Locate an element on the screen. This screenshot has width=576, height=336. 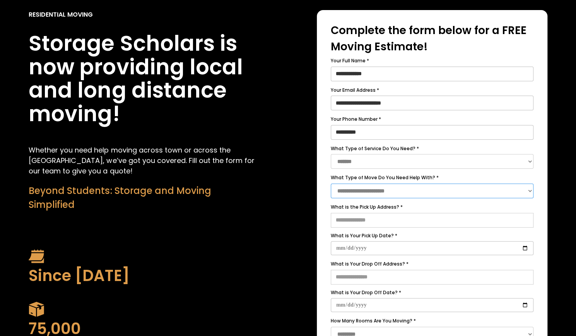
label: What is Your Pick Up Date? * is located at coordinates (432, 236).